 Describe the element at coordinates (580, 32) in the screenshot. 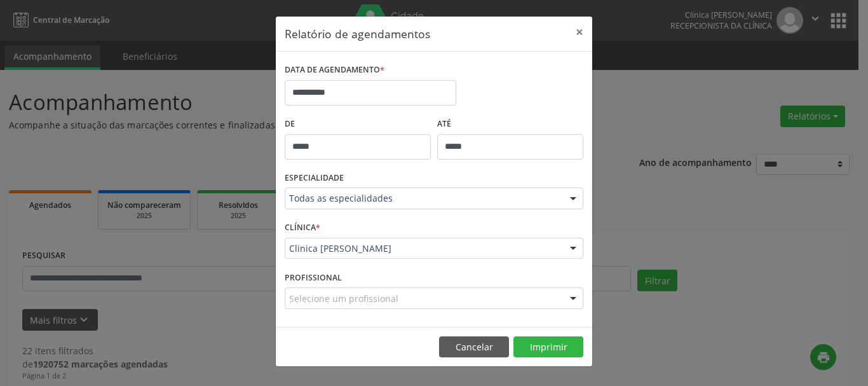

I see `button: Close` at that location.